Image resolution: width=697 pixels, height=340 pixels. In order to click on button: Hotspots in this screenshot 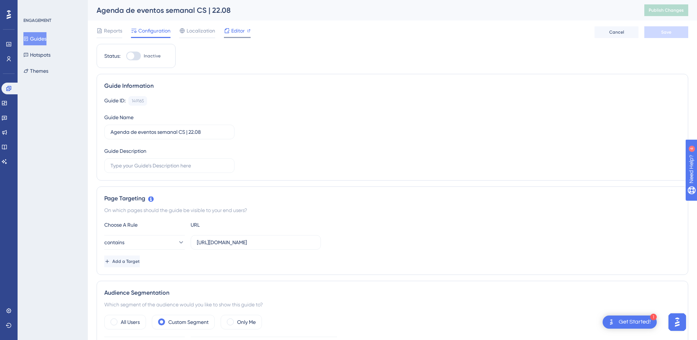, I will do `click(37, 55)`.